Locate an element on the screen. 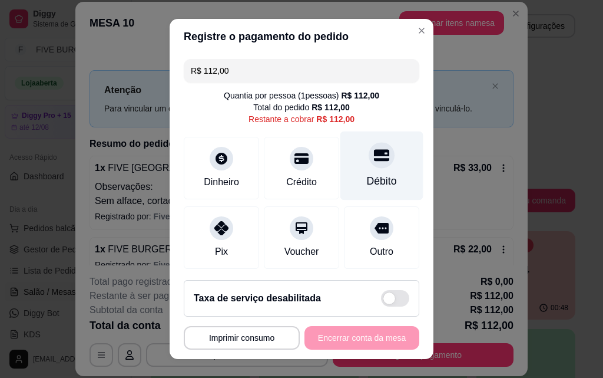 Image resolution: width=603 pixels, height=378 pixels. header: Registre o pagamento do pedido is located at coordinates (302, 37).